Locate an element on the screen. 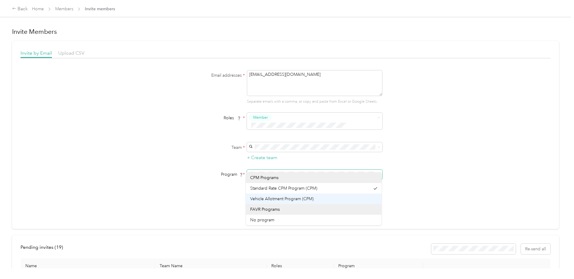 Image resolution: width=574 pixels, height=279 pixels. li: FAVR Programs is located at coordinates (314, 209).